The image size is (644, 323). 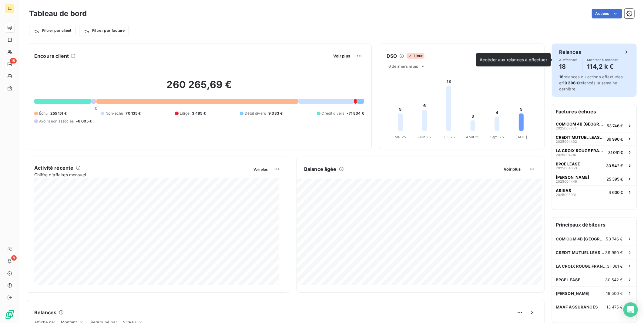 What do you see at coordinates (114, 114) in the screenshot?
I see `span: Non-échu` at bounding box center [114, 114].